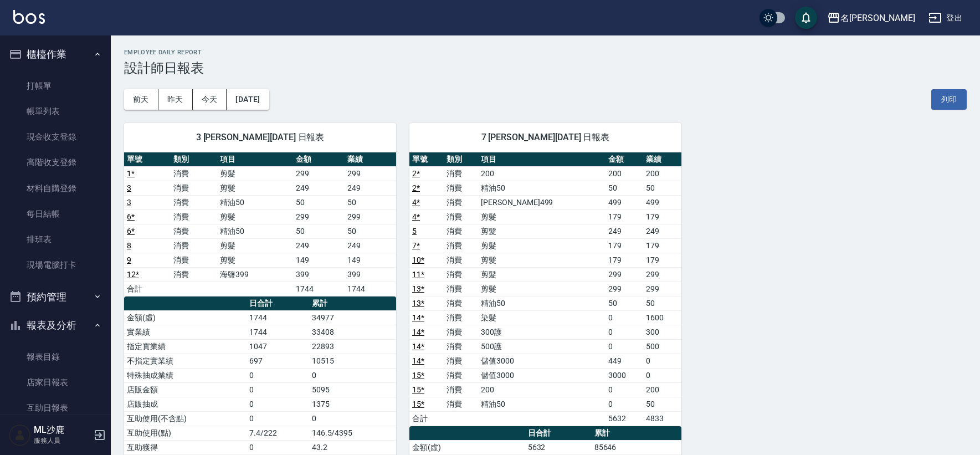 Image resolution: width=980 pixels, height=455 pixels. Describe the element at coordinates (625, 360) in the screenshot. I see `td: 449` at that location.